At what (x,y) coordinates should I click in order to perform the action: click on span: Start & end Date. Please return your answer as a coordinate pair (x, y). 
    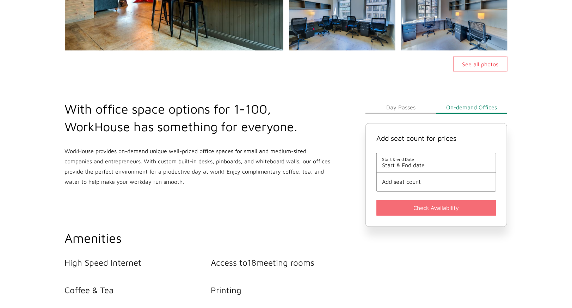
    Looking at the image, I should click on (437, 159).